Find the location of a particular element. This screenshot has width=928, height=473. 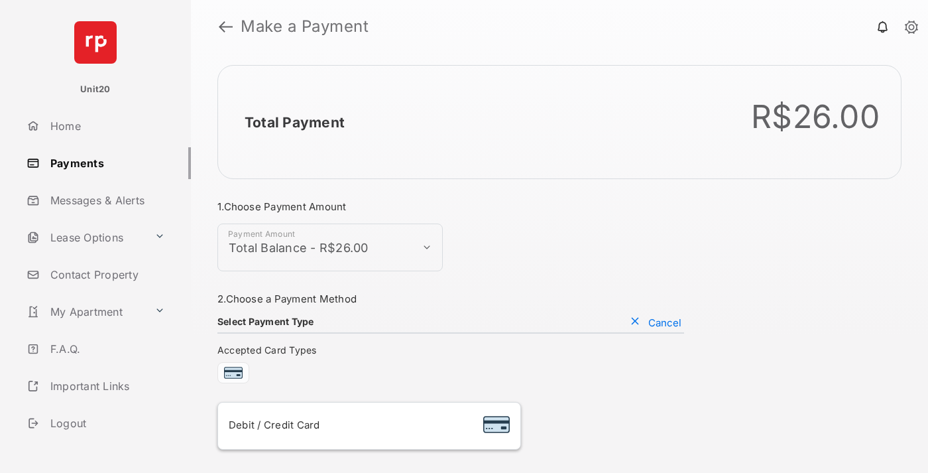

a: Payments is located at coordinates (106, 163).